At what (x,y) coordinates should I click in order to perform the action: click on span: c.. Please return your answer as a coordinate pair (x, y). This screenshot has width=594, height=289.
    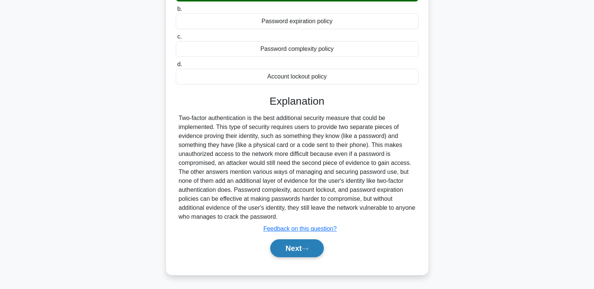
    Looking at the image, I should click on (179, 36).